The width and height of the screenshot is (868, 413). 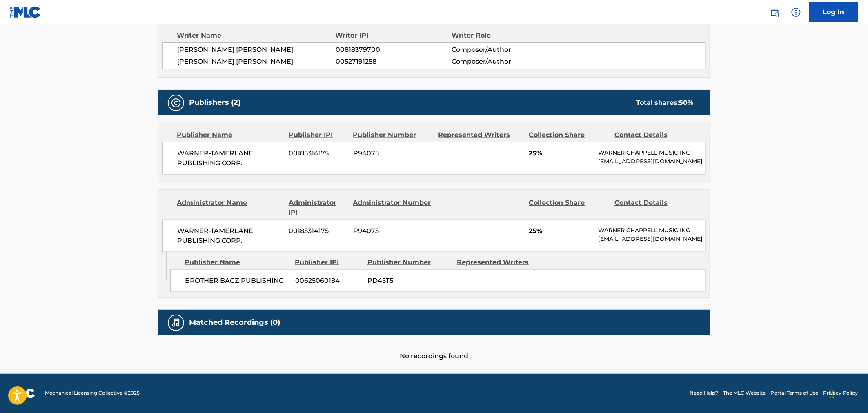 I want to click on div: Chat Widget, so click(x=848, y=393).